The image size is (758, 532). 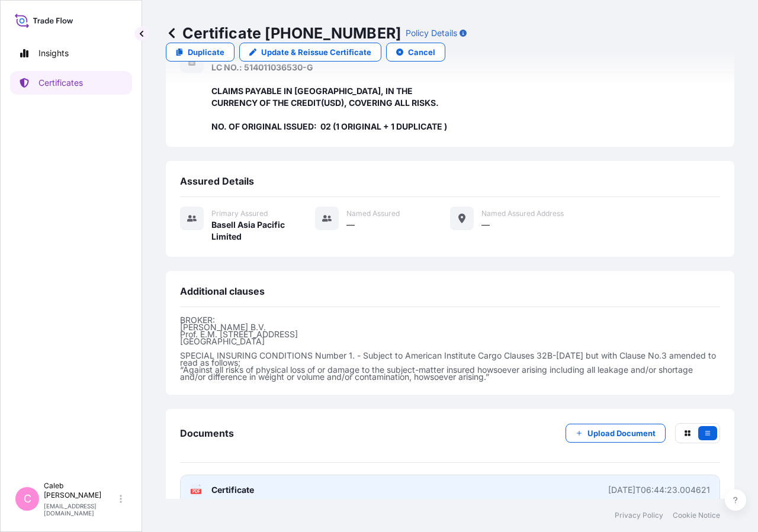 I want to click on button: Cancel, so click(x=416, y=52).